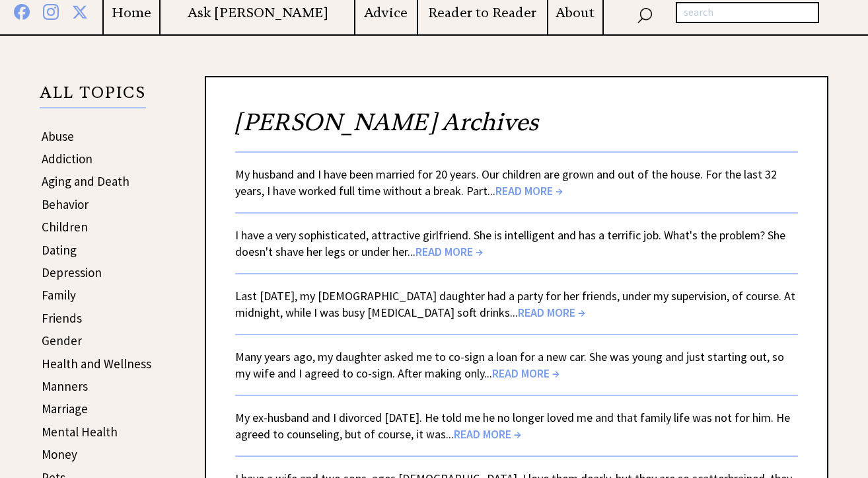 This screenshot has width=868, height=478. Describe the element at coordinates (59, 454) in the screenshot. I see `a: Money` at that location.